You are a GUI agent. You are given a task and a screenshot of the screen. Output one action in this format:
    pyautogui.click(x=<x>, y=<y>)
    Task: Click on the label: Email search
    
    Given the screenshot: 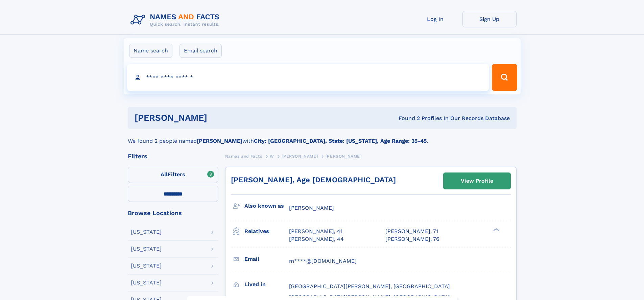 What is the action you would take?
    pyautogui.click(x=200, y=51)
    